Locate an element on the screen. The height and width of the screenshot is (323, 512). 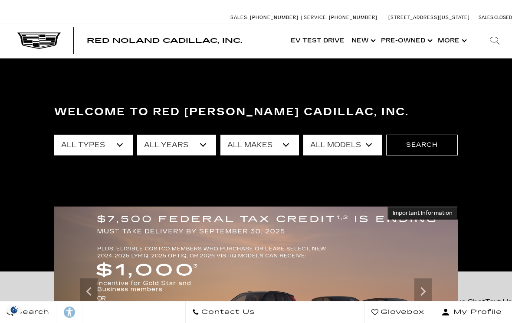
button: Open user profile menu is located at coordinates (471, 313).